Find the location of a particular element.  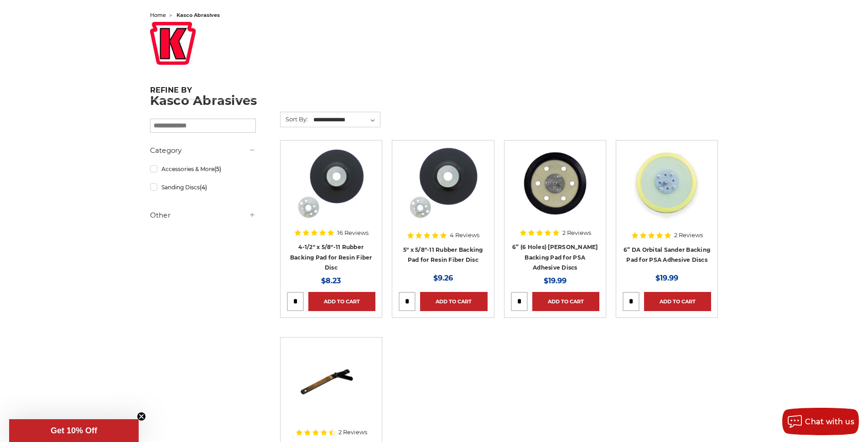

span: kasco abrasives is located at coordinates (198, 15).